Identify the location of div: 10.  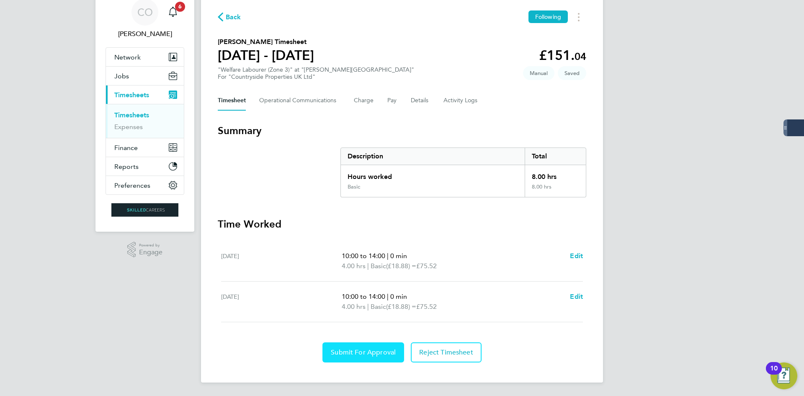
(774, 374).